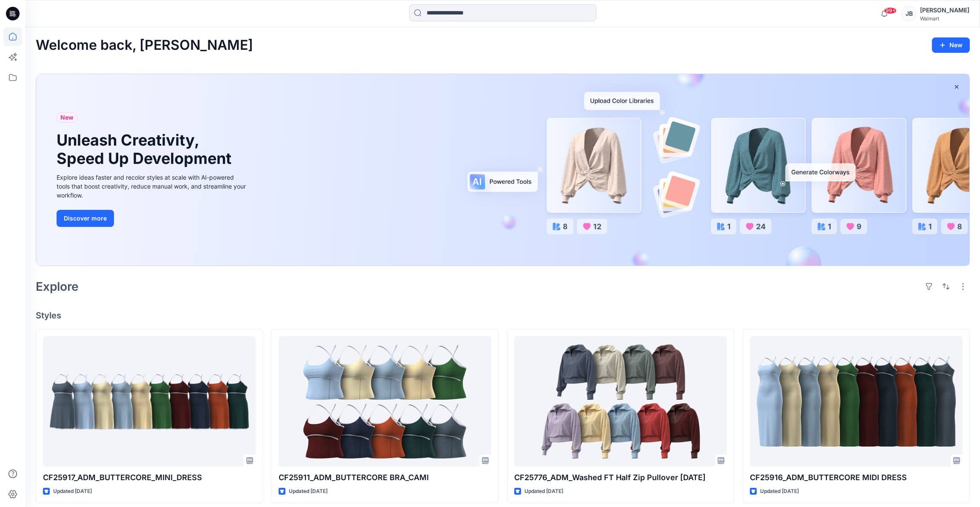  Describe the element at coordinates (856, 401) in the screenshot. I see `a: CF25916_ADM_BUTTERCORE MIDI DRESS` at that location.